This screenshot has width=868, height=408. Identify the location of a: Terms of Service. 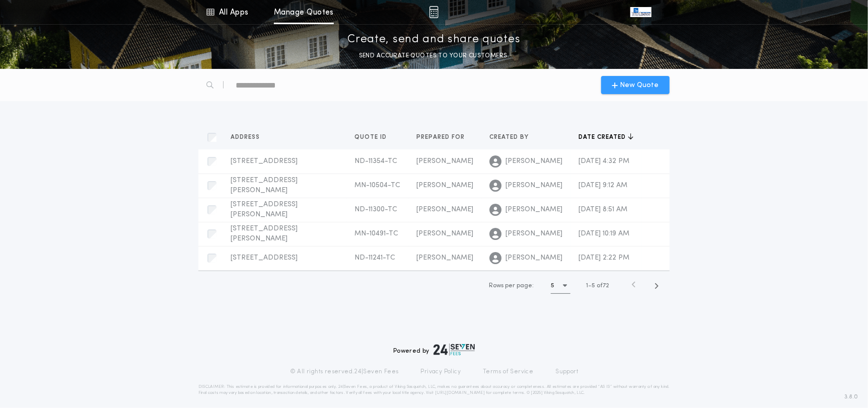
(508, 372).